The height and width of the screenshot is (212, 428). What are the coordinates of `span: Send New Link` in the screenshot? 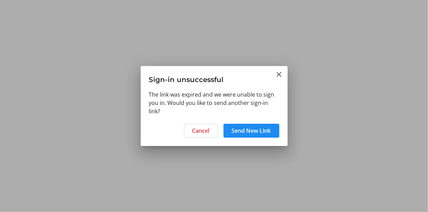 It's located at (252, 130).